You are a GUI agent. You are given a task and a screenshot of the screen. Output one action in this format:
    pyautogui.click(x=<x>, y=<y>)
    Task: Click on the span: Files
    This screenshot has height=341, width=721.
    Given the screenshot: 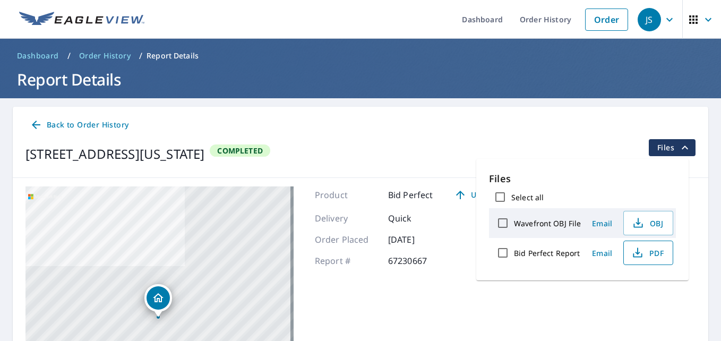 What is the action you would take?
    pyautogui.click(x=674, y=148)
    